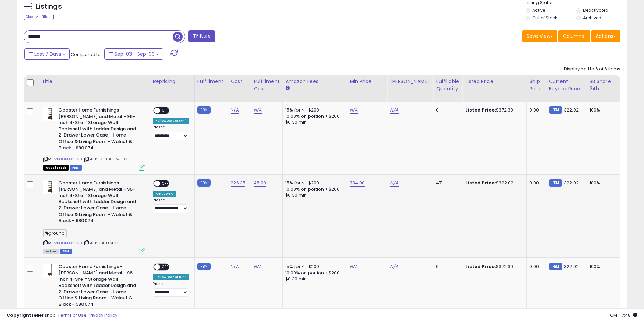  Describe the element at coordinates (55, 233) in the screenshot. I see `span: ground` at that location.